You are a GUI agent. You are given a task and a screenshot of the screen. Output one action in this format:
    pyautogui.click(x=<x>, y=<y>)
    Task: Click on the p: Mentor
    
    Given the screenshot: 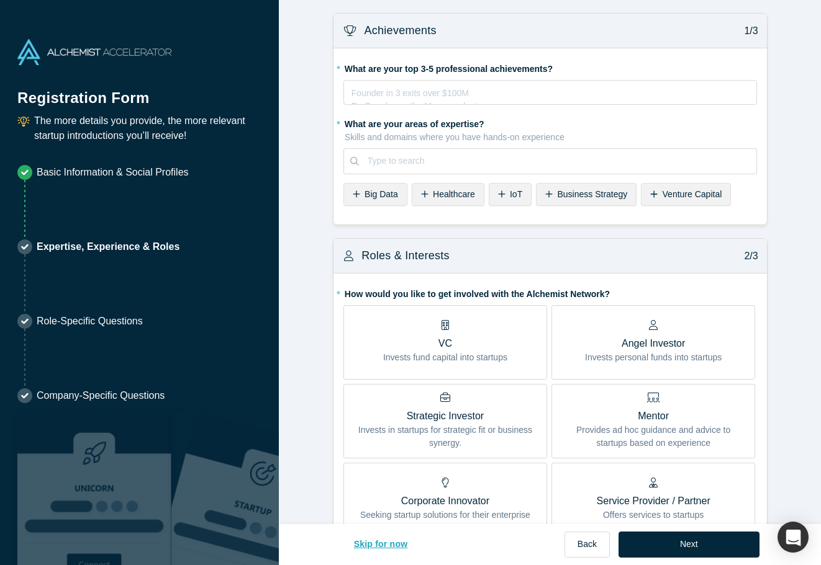 What is the action you would take?
    pyautogui.click(x=653, y=416)
    